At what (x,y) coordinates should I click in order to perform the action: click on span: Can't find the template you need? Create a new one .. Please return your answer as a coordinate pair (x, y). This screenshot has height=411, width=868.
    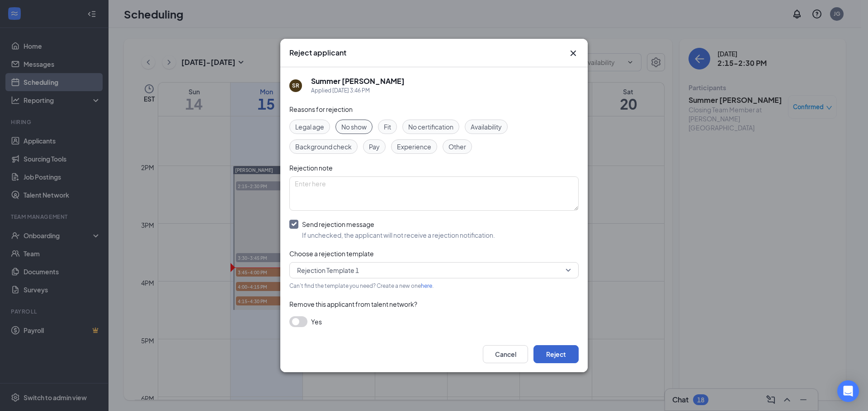
    Looking at the image, I should click on (361, 286).